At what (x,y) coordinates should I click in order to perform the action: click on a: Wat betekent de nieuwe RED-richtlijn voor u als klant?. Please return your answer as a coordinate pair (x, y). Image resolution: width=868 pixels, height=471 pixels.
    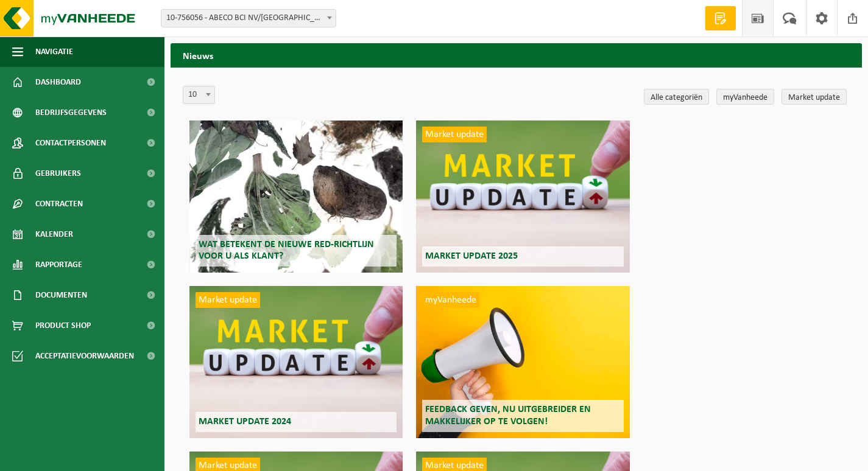
    Looking at the image, I should click on (296, 197).